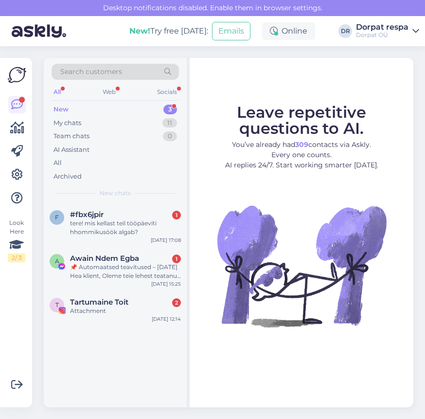 This screenshot has height=419, width=425. What do you see at coordinates (57, 217) in the screenshot?
I see `span: f` at bounding box center [57, 217].